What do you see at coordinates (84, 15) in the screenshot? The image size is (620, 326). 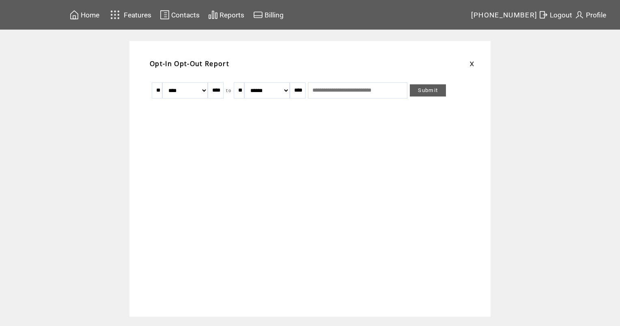 I see `a: Home` at bounding box center [84, 15].